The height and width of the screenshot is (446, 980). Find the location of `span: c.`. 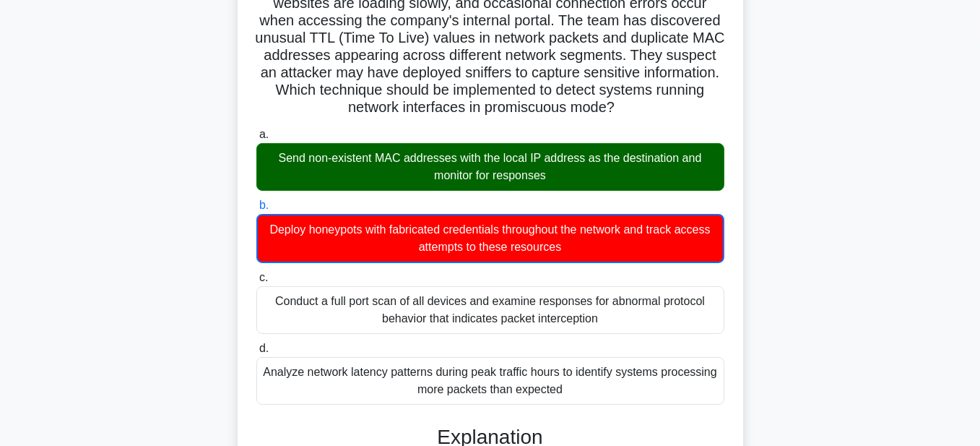

span: c. is located at coordinates (264, 277).